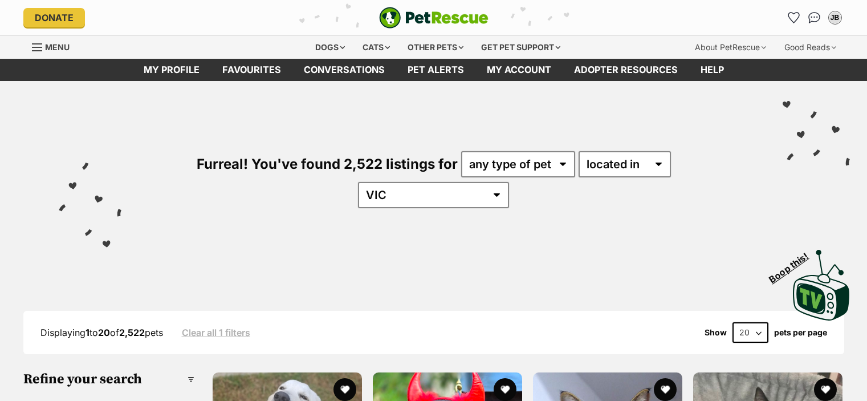 The height and width of the screenshot is (401, 867). What do you see at coordinates (54, 18) in the screenshot?
I see `a: Donate` at bounding box center [54, 18].